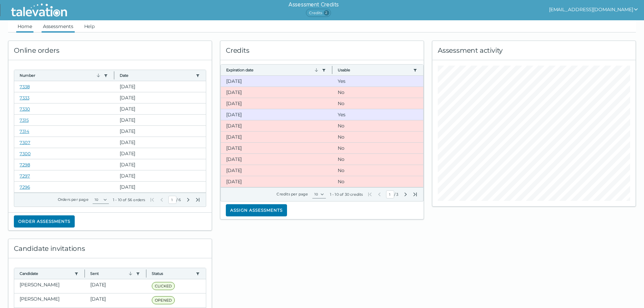 The width and height of the screenshot is (644, 308). I want to click on div: Online orders, so click(110, 51).